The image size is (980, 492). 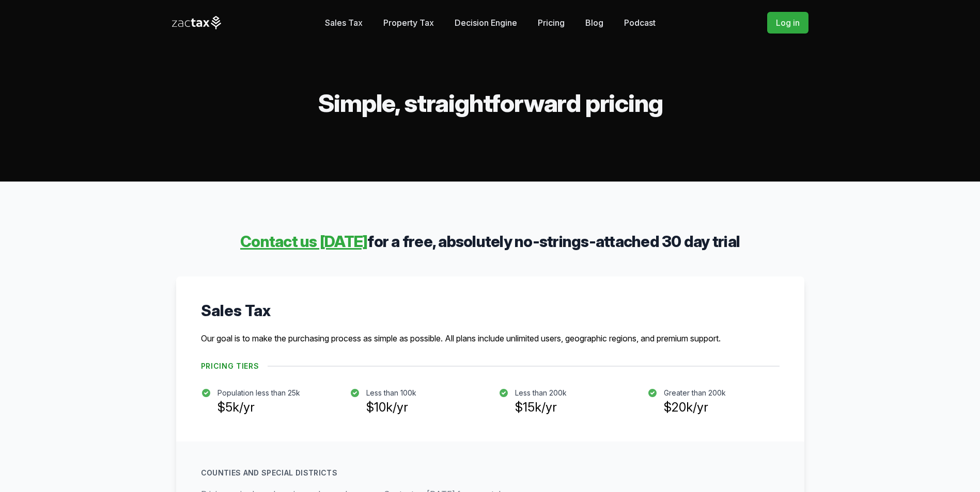 What do you see at coordinates (640, 23) in the screenshot?
I see `a: Podcast` at bounding box center [640, 23].